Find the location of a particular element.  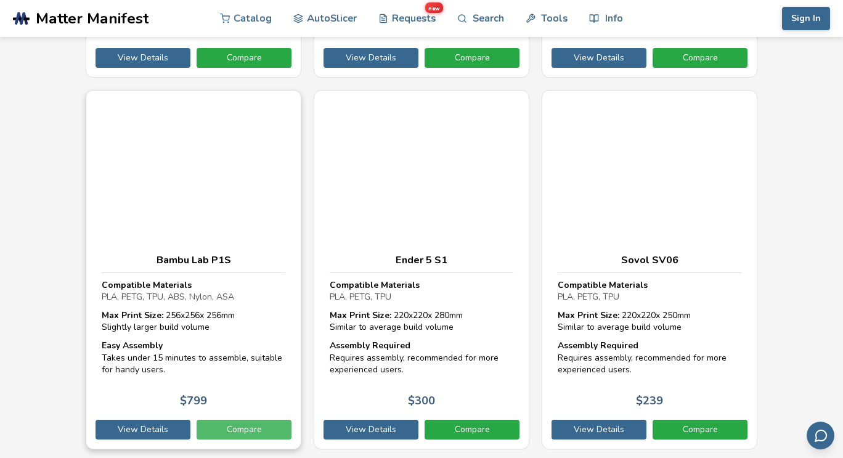

a: Ender 5 S1Compatible MaterialsPLA, PETG, TPUMax Print Size: 220x220x 280mmSimilar to average buil... is located at coordinates (421, 269).